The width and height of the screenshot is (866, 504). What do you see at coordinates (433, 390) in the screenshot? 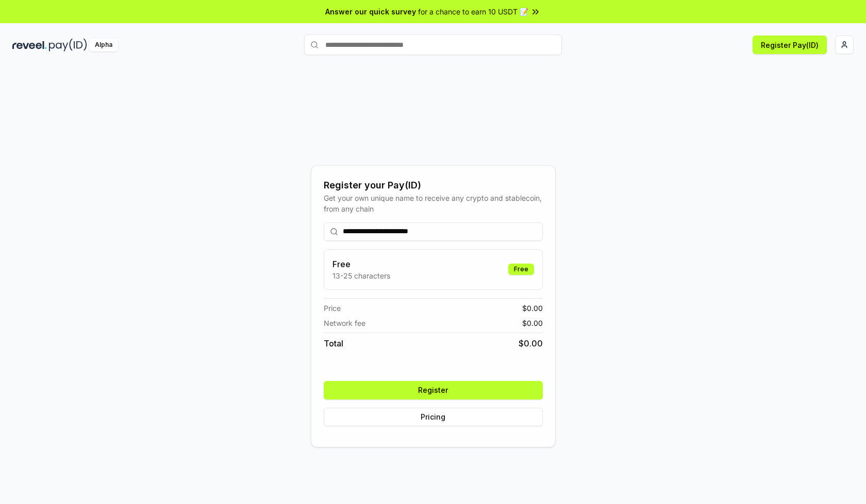
I see `button: Register` at bounding box center [433, 390].